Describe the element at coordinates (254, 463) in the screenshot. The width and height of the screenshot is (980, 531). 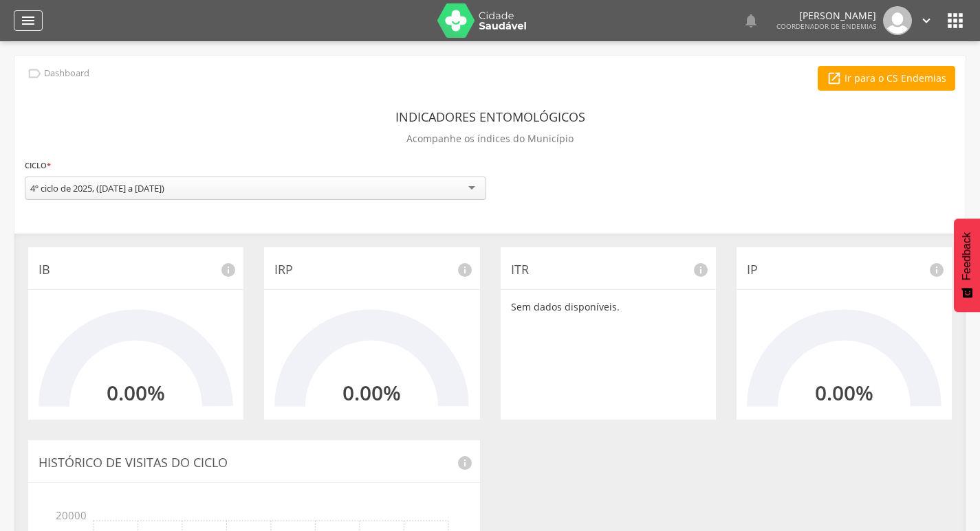
I see `p: Histórico de Visitas do Ciclo` at that location.